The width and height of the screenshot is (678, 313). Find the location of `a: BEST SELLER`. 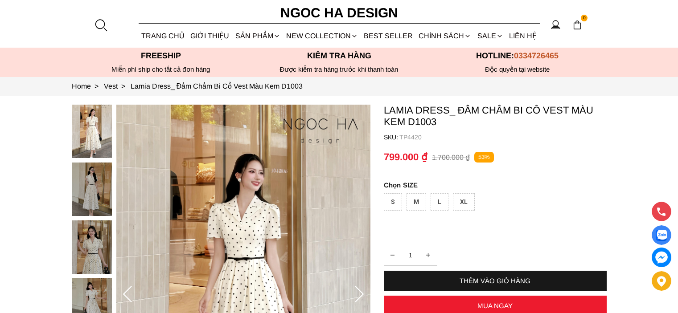

a: BEST SELLER is located at coordinates (388, 36).